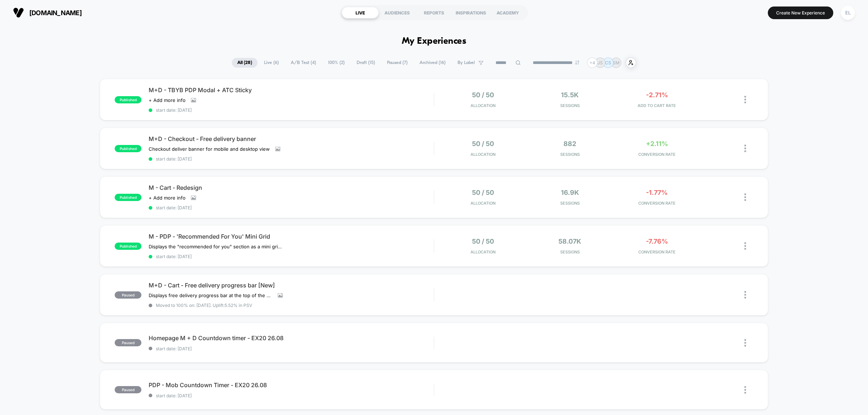 This screenshot has width=868, height=415. Describe the element at coordinates (800, 12) in the screenshot. I see `button: Create New Experience` at that location.